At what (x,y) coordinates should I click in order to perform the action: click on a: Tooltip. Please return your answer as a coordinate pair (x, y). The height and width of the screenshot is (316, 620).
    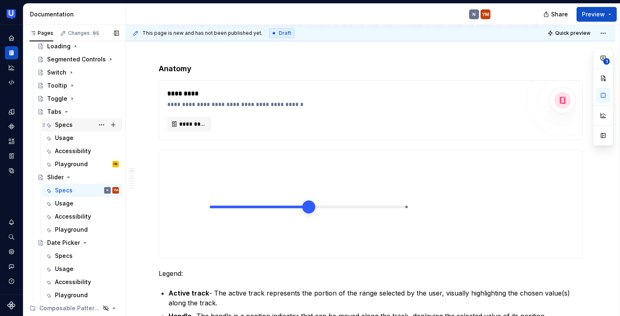
    Looking at the image, I should click on (78, 86).